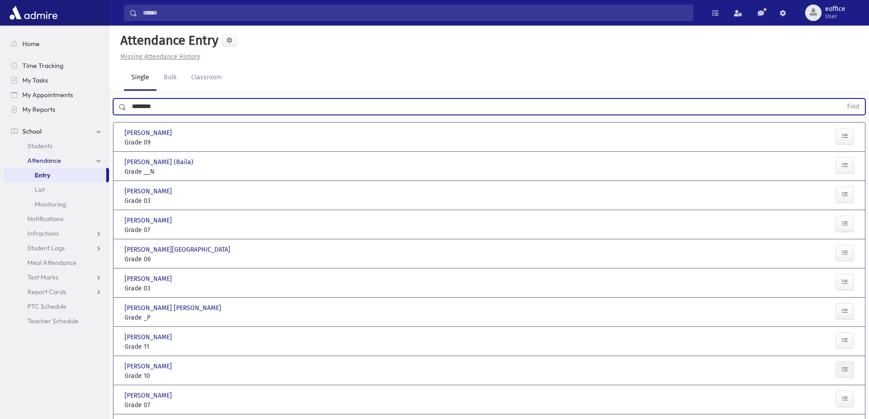 The height and width of the screenshot is (419, 869). What do you see at coordinates (44, 161) in the screenshot?
I see `span: Attendance` at bounding box center [44, 161].